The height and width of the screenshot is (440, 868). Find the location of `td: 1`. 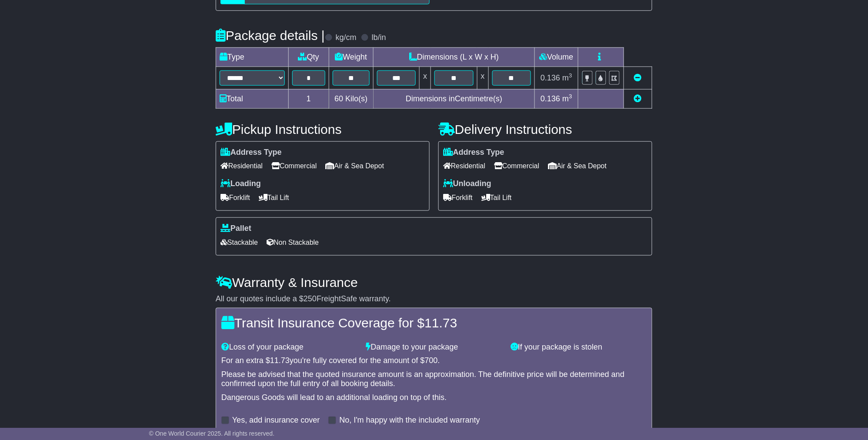

td: 1 is located at coordinates (309, 98).